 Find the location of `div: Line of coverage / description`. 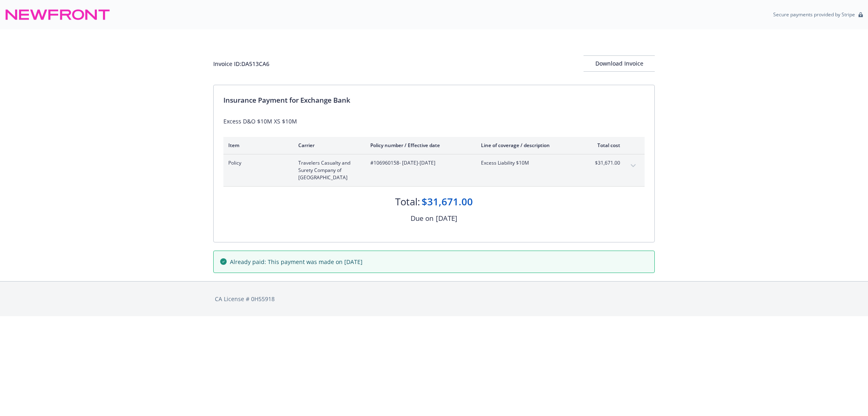

div: Line of coverage / description is located at coordinates (528, 145).